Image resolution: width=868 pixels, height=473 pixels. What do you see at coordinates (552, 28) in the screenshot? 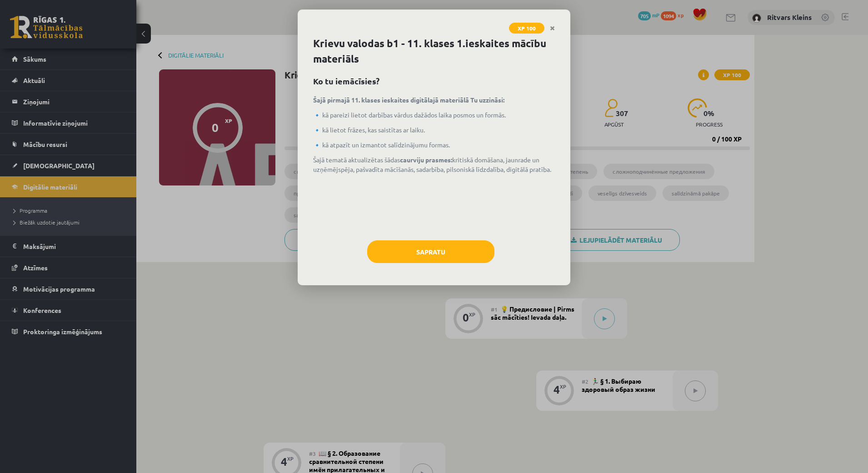
I see `a: Close` at bounding box center [552, 28].